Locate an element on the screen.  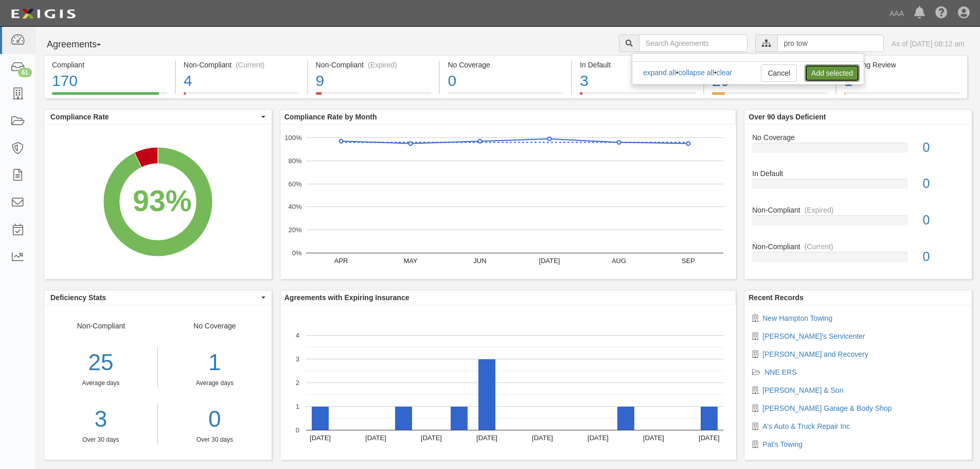
a: In Default0 is located at coordinates (858, 186).